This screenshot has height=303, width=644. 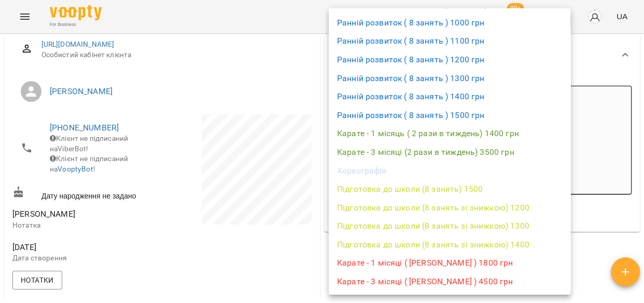 What do you see at coordinates (449, 97) in the screenshot?
I see `li: Ранній розвиток ( 8 занять ) 1400 грн` at bounding box center [449, 97].